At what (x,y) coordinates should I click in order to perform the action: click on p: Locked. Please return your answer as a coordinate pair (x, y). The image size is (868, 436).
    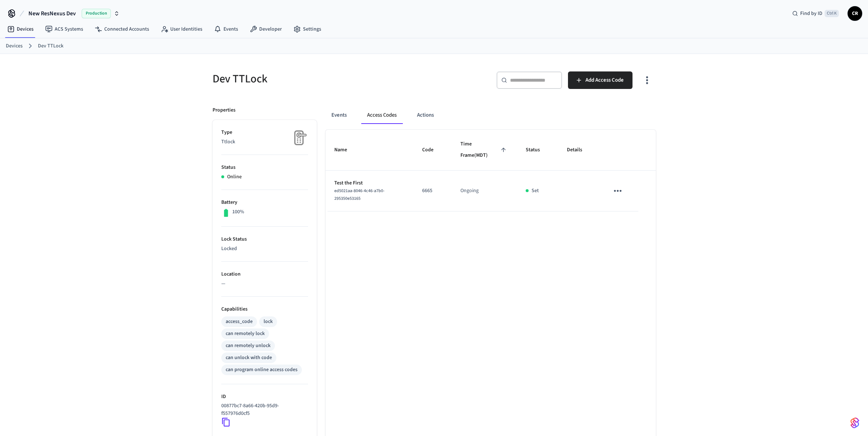
    Looking at the image, I should click on (265, 249).